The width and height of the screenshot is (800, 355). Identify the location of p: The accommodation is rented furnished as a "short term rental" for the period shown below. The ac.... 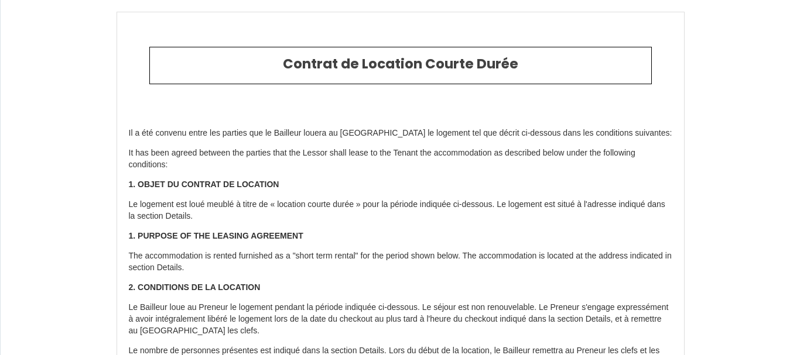
(400, 262).